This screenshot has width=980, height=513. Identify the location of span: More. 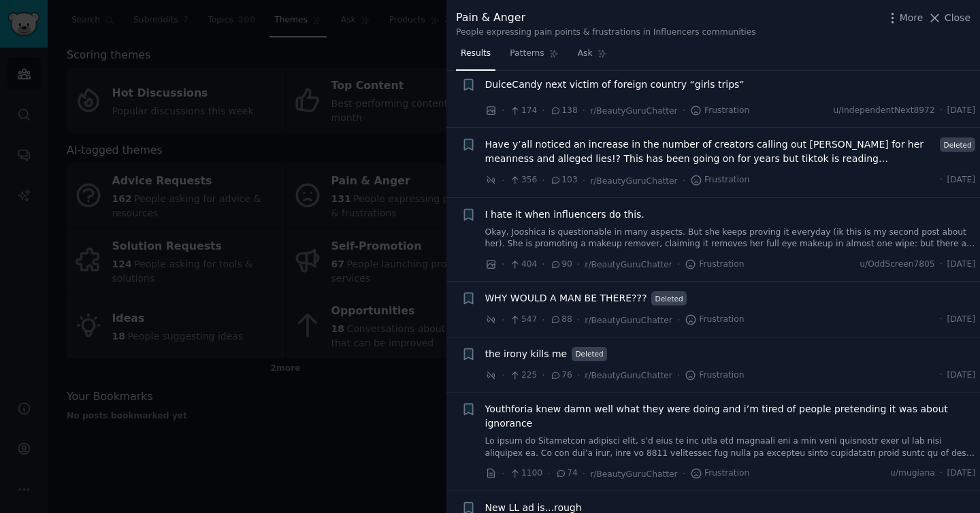
(911, 17).